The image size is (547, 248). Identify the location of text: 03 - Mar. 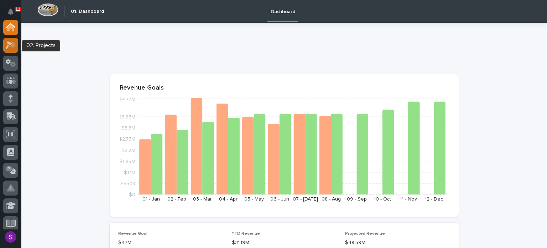
(202, 199).